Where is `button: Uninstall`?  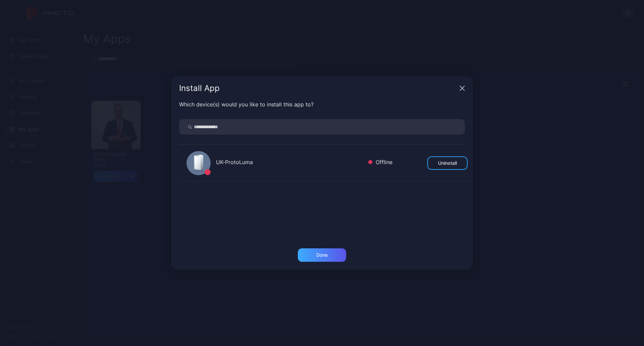
button: Uninstall is located at coordinates (447, 163).